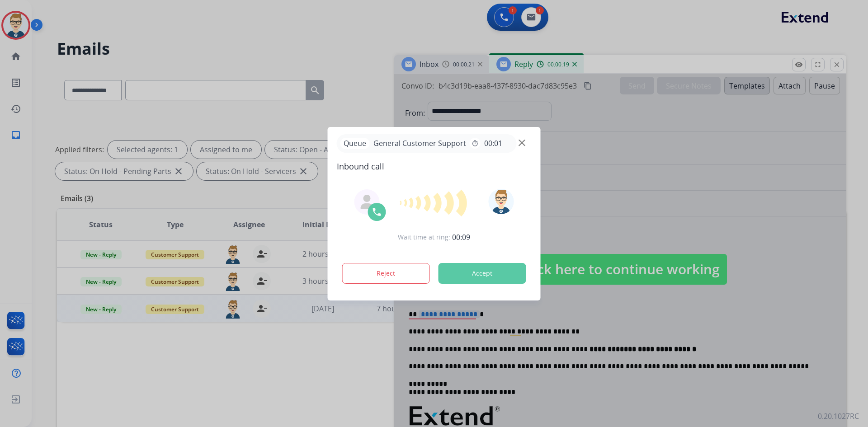 The height and width of the screenshot is (427, 868). What do you see at coordinates (522, 143) in the screenshot?
I see `img: close-button` at bounding box center [522, 143].